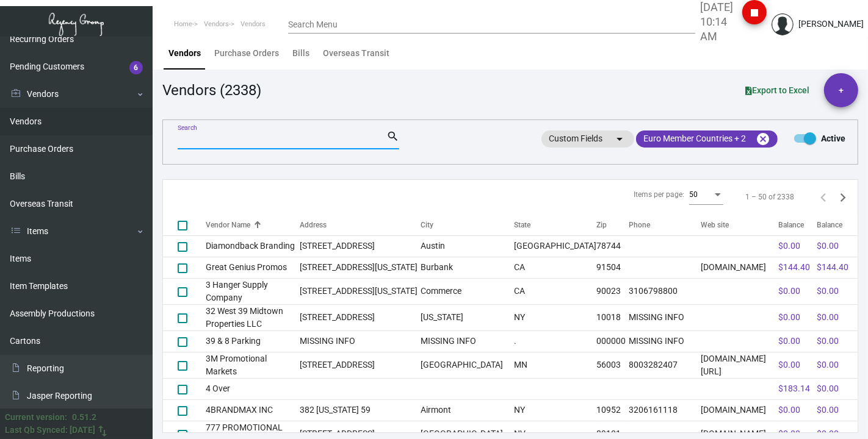 The width and height of the screenshot is (868, 439). I want to click on td: 90023, so click(612, 291).